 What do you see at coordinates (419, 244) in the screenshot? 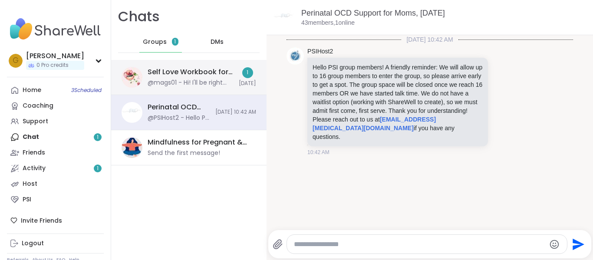
I see `textarea: Type your message` at bounding box center [419, 244].